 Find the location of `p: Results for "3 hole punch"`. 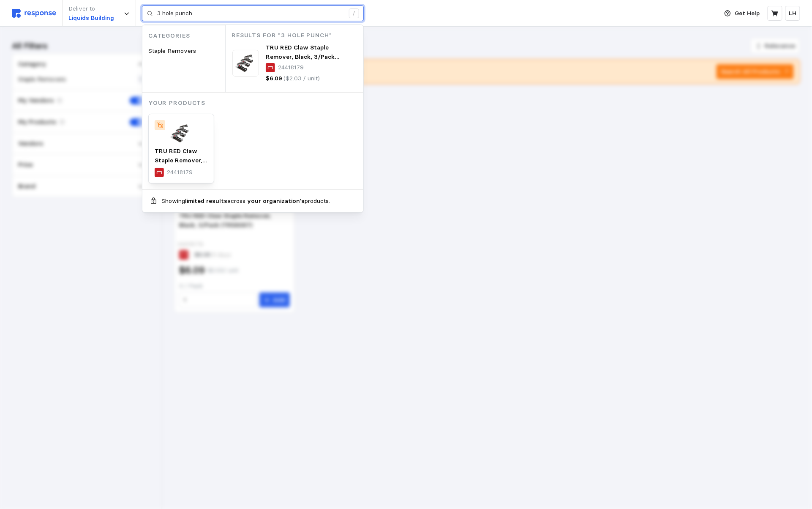

p: Results for "3 hole punch" is located at coordinates (297, 35).